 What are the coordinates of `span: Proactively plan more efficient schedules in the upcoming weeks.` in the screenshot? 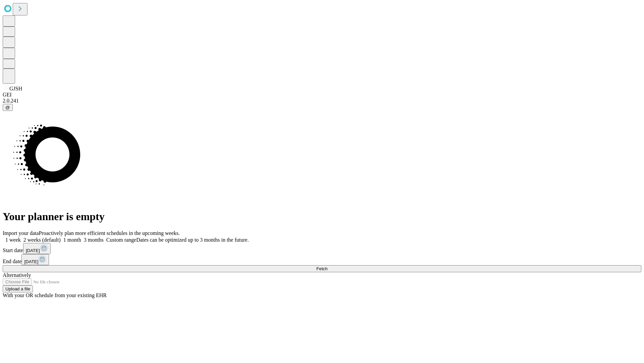 It's located at (109, 233).